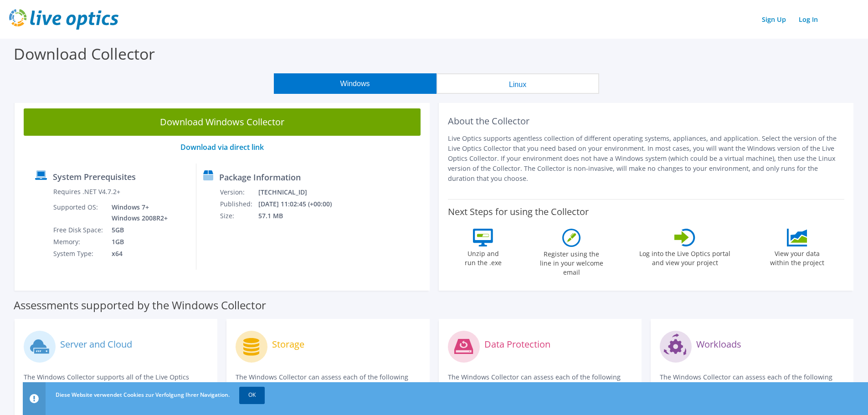  Describe the element at coordinates (483, 257) in the screenshot. I see `label: Unzip and run the .exe` at that location.